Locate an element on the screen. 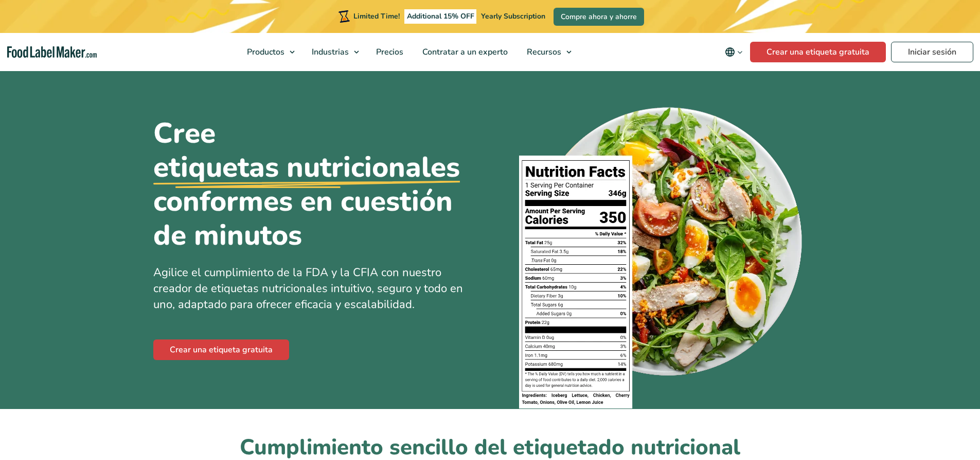  img: Un plato de comida con una etiqueta de información nutricional encima. is located at coordinates (662, 255).